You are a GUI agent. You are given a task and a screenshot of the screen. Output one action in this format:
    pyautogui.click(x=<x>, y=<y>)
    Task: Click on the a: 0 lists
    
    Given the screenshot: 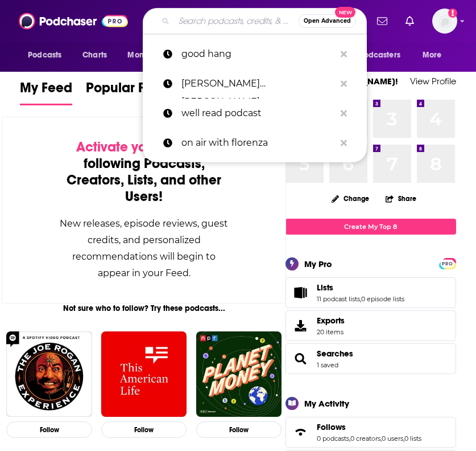 What is the action you would take?
    pyautogui.click(x=413, y=438)
    